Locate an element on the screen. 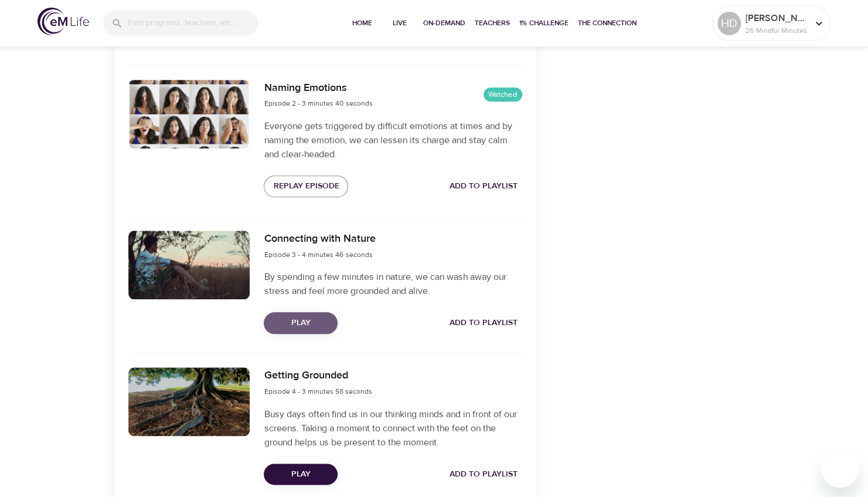  span: Teachers is located at coordinates (492, 23).